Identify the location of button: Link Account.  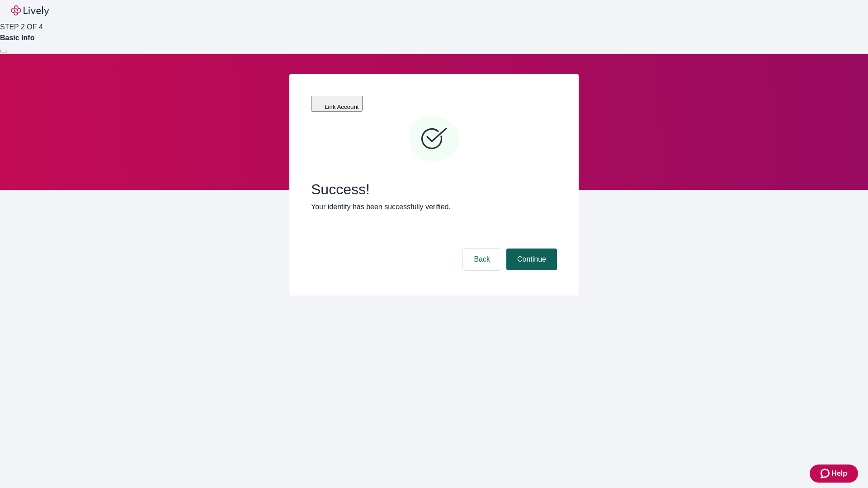
(337, 104).